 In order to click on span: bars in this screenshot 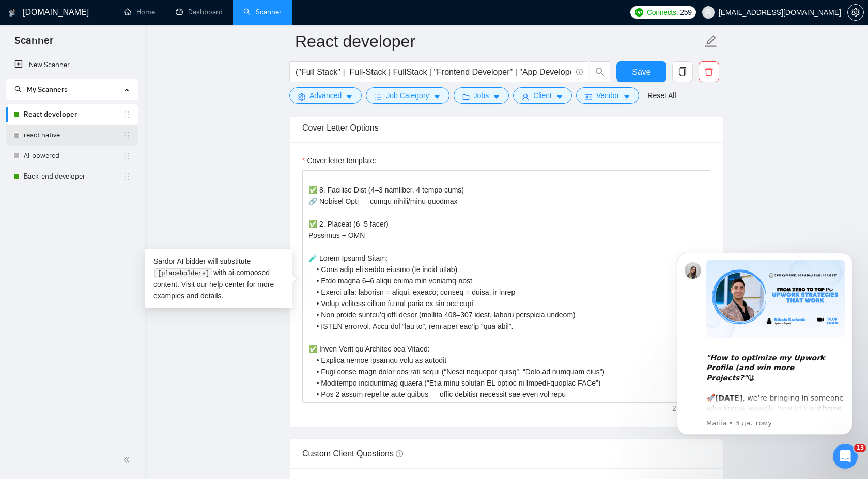, I will do `click(378, 96)`.